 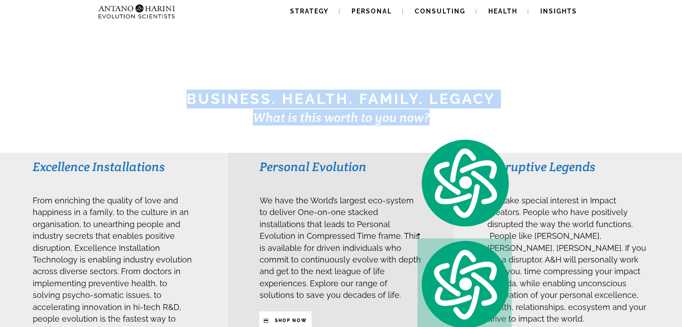 I want to click on img: logo.svg, so click(x=465, y=183).